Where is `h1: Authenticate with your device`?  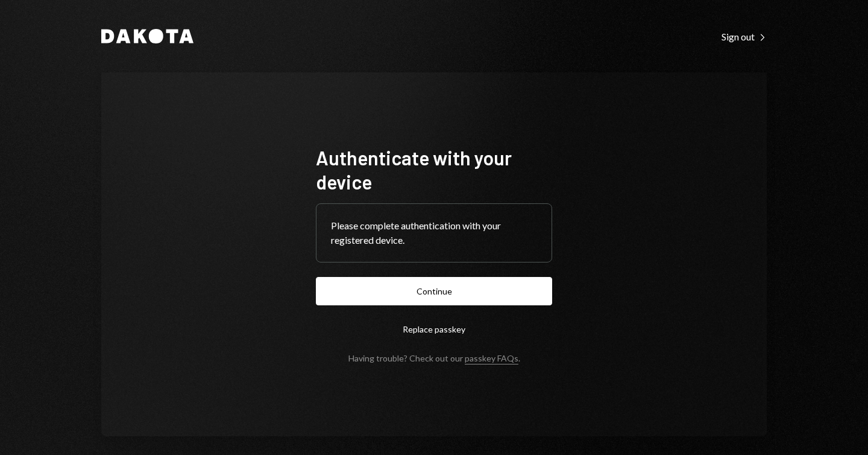
h1: Authenticate with your device is located at coordinates (434, 170).